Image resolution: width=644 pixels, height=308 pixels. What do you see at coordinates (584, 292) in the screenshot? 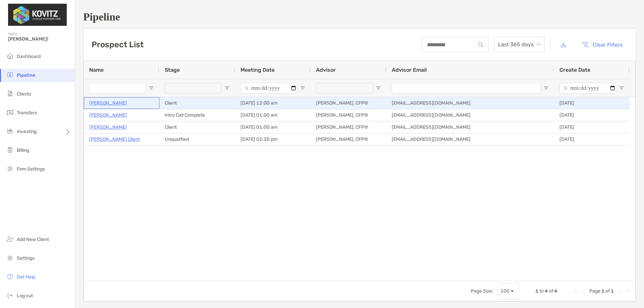
I see `div: Previous Page` at bounding box center [584, 292].